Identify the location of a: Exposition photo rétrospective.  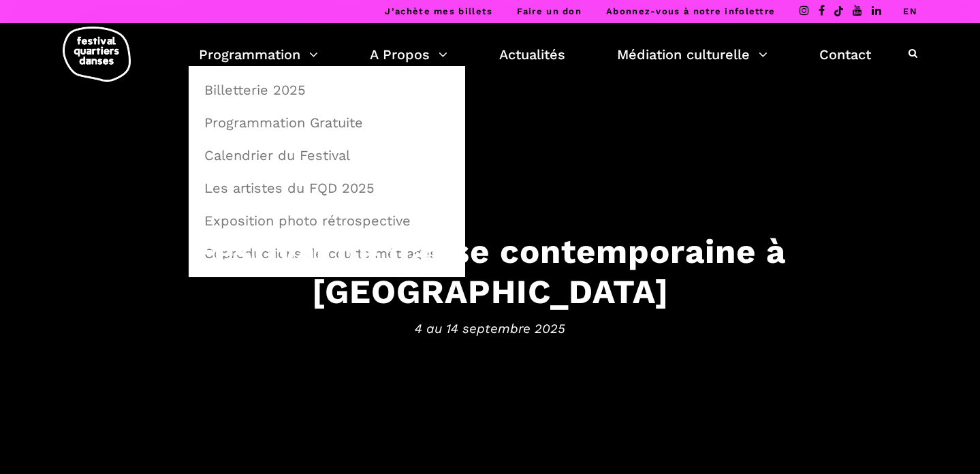
(327, 220).